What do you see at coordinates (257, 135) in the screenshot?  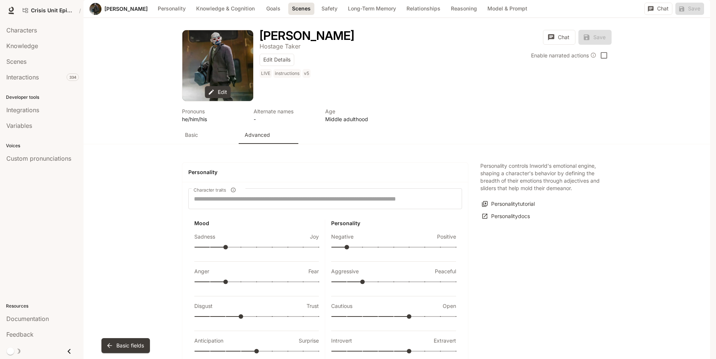 I see `p: Advanced` at bounding box center [257, 135].